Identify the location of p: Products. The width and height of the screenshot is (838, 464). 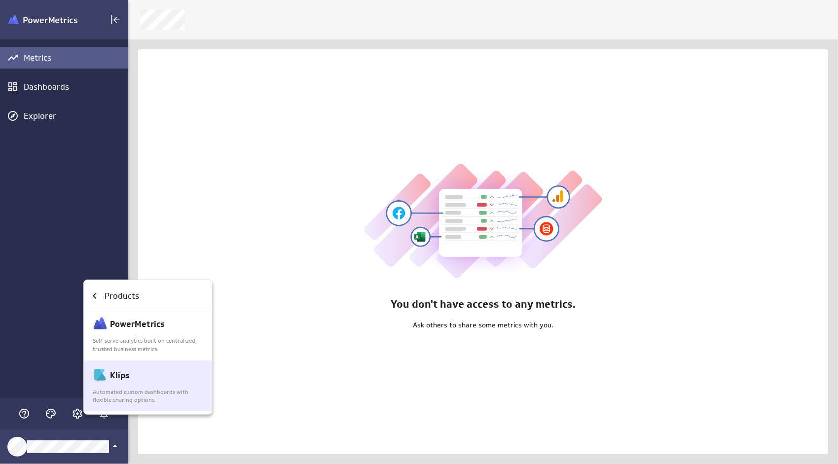
(122, 296).